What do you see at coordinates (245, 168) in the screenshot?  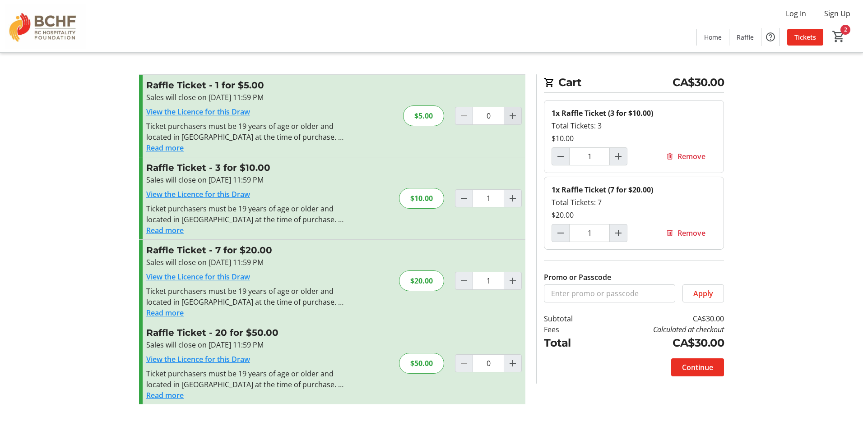 I see `h3: Raffle Ticket - 3 for $10.00` at bounding box center [245, 168].